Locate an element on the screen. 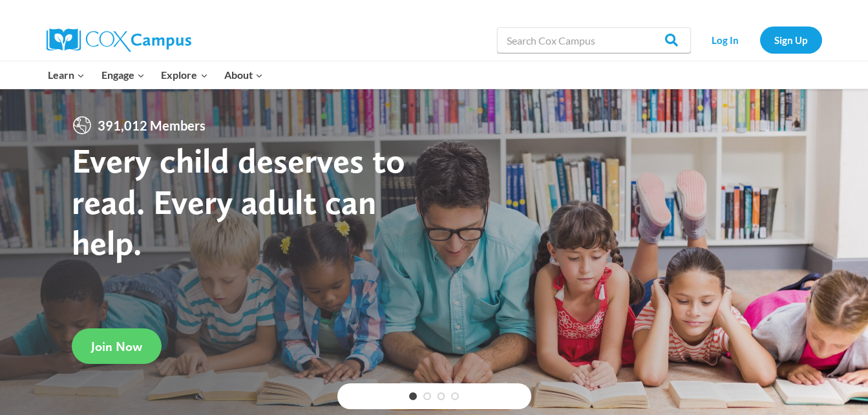  a: 1 is located at coordinates (413, 397).